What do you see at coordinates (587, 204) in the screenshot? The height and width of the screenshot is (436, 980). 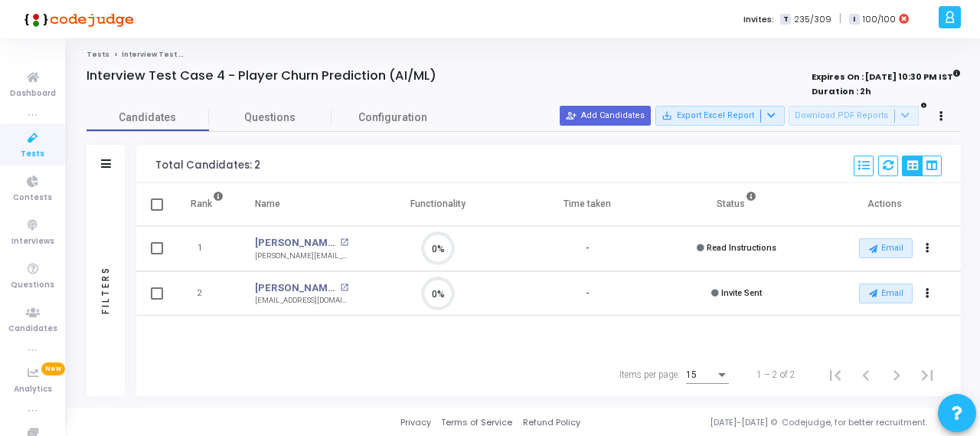 I see `div: Time taken` at bounding box center [587, 204].